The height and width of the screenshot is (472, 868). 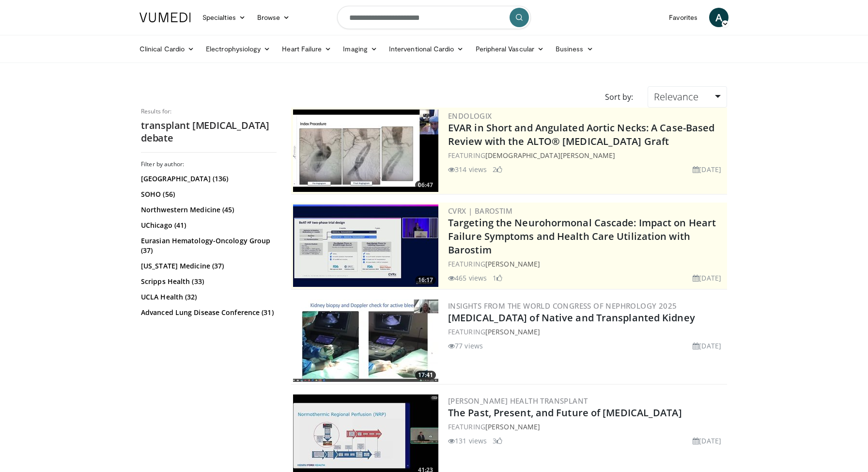 What do you see at coordinates (207, 297) in the screenshot?
I see `a: UCLA Health (32)` at bounding box center [207, 297].